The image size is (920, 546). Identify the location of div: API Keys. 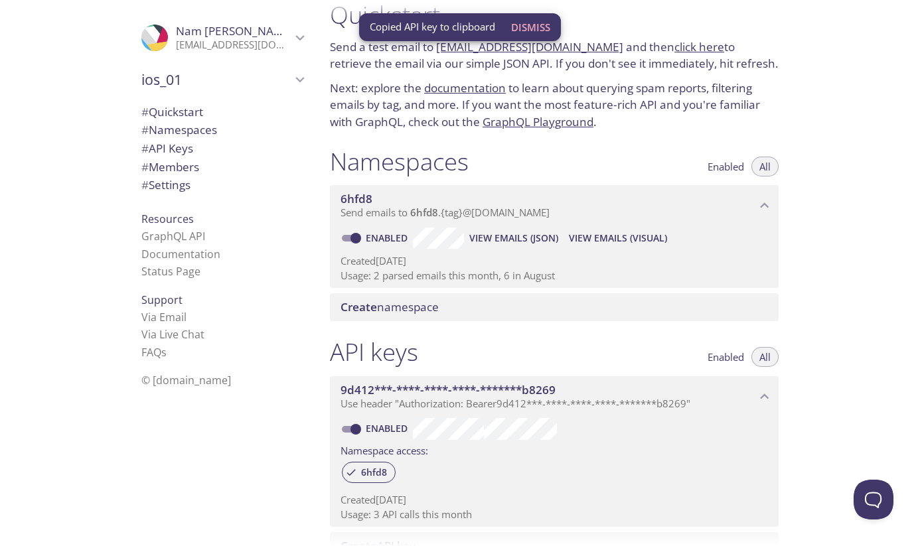
(222, 149).